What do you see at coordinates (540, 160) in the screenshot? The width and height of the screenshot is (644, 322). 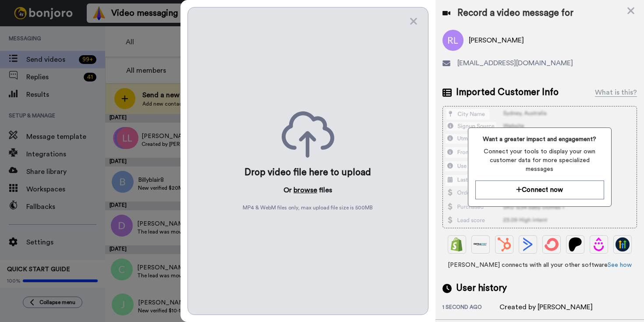 I see `span: Connect your tools to display your own customer data for more specialized messages` at bounding box center [540, 160].